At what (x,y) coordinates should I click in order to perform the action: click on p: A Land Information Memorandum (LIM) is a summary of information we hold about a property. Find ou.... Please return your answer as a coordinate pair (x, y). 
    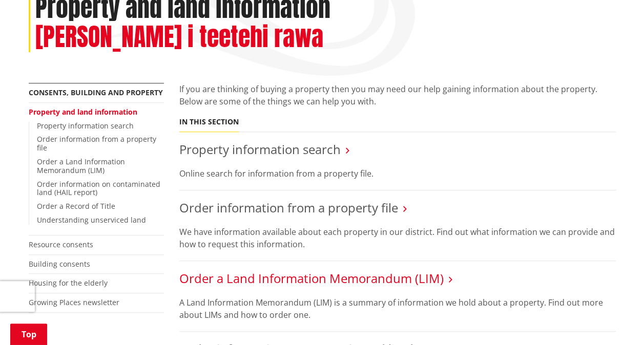
    Looking at the image, I should click on (398, 309).